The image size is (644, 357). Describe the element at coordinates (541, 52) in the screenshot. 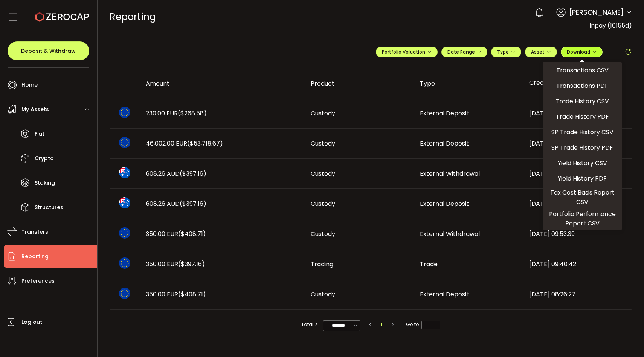

I see `button: Asset` at that location.